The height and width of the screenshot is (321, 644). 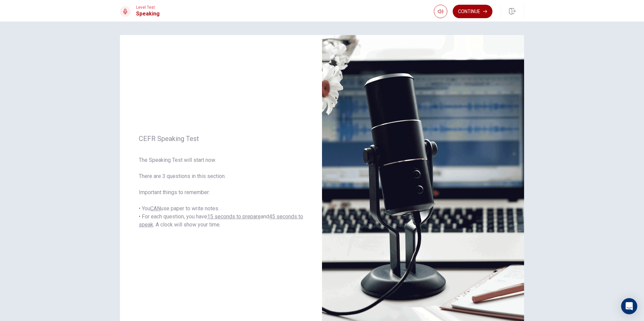 What do you see at coordinates (473, 11) in the screenshot?
I see `button: Continue` at bounding box center [473, 11].